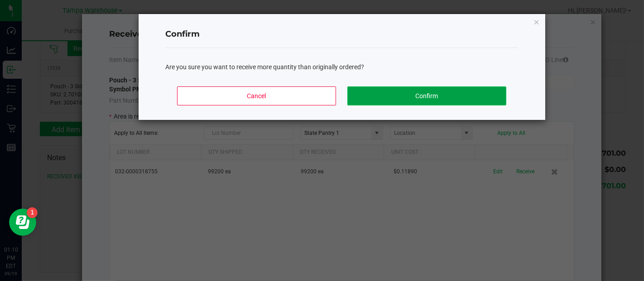 This screenshot has width=644, height=281. Describe the element at coordinates (342, 35) in the screenshot. I see `h4: Confirm` at that location.